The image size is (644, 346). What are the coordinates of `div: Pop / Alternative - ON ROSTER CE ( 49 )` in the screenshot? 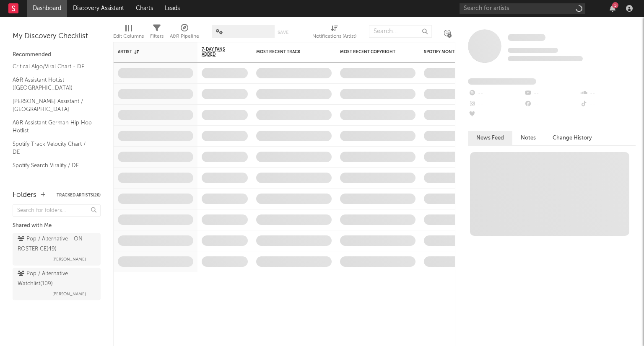 It's located at (56, 244).